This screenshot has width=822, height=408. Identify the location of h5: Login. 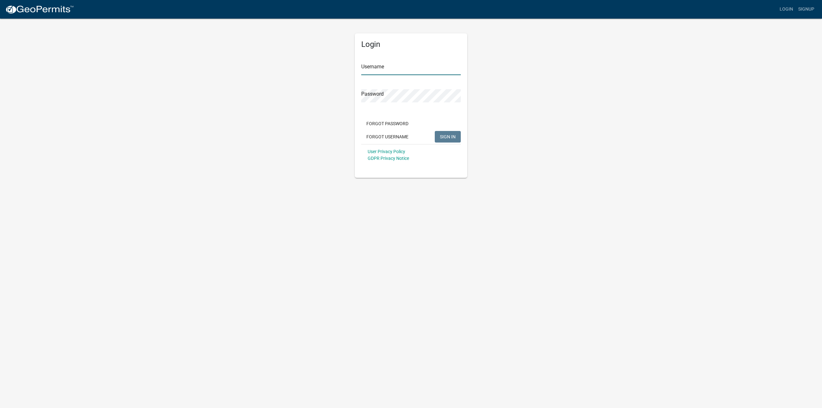
(411, 44).